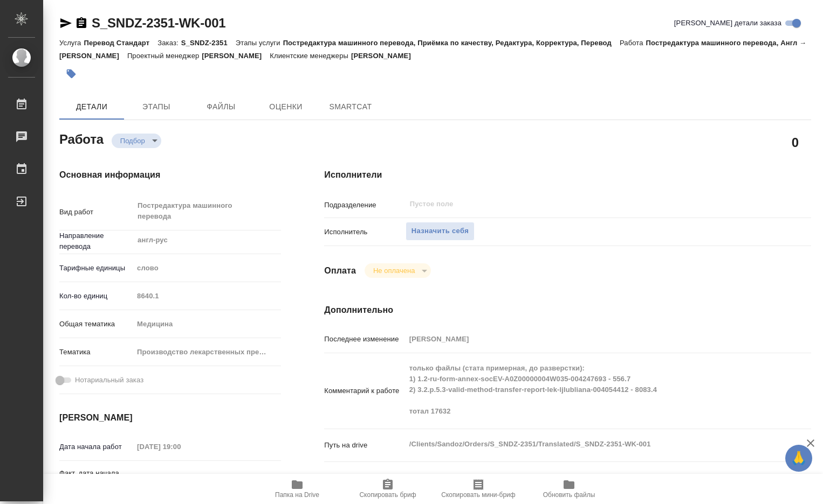 The height and width of the screenshot is (504, 823). What do you see at coordinates (364, 339) in the screenshot?
I see `p: Последнее изменение` at bounding box center [364, 339].